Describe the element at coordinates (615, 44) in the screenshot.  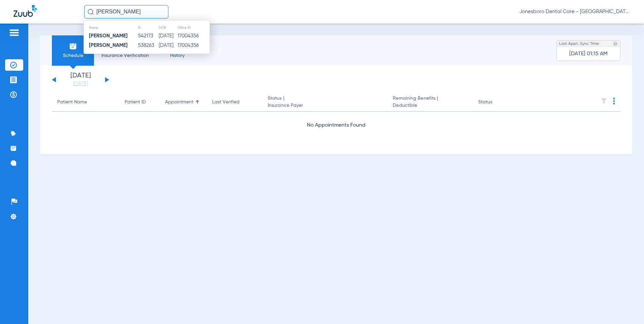
I see `img: last sync help info` at that location.